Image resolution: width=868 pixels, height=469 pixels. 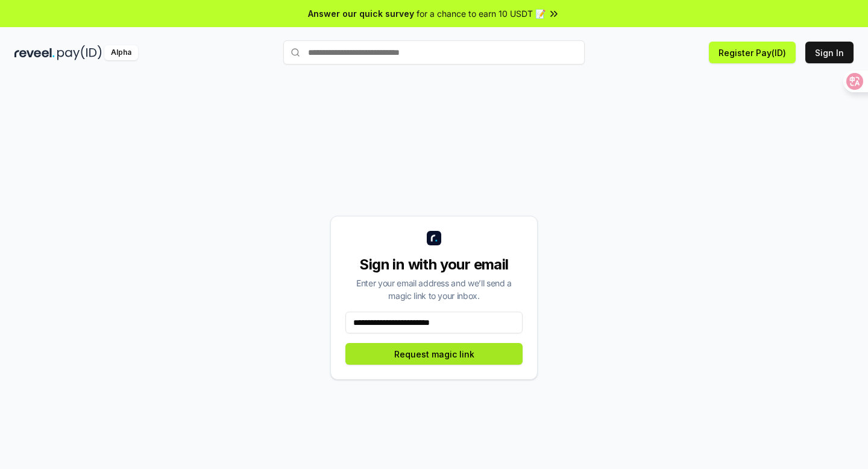 What do you see at coordinates (361, 13) in the screenshot?
I see `span: Answer our quick survey` at bounding box center [361, 13].